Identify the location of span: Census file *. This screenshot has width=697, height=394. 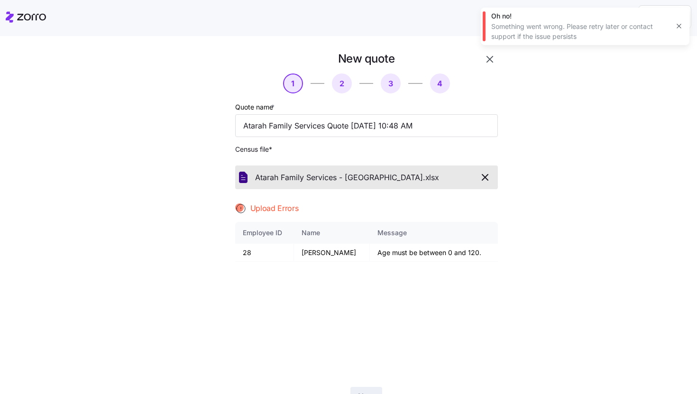
(367, 149).